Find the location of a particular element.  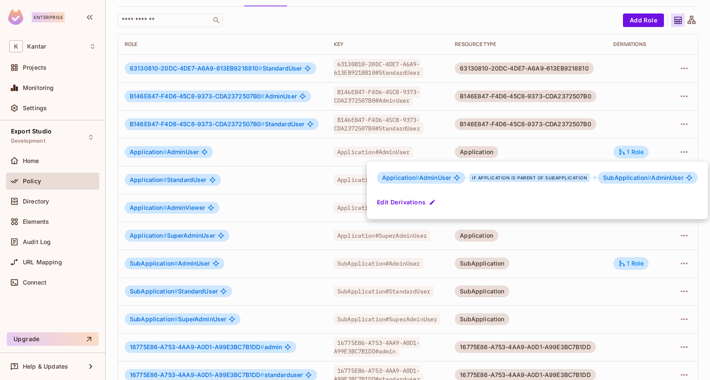

span: SubApplication is located at coordinates (627, 177).